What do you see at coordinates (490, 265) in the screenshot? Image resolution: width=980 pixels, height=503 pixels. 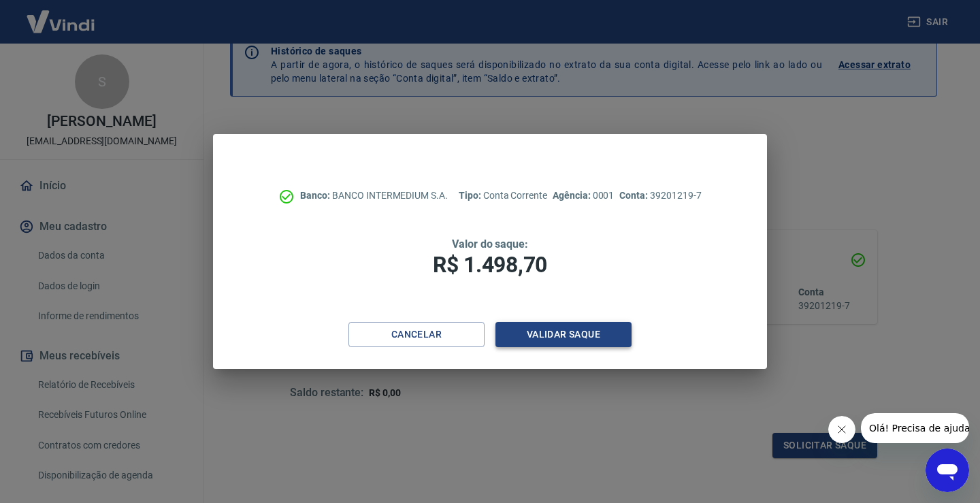 I see `span: R$ 1.498,70` at bounding box center [490, 265].